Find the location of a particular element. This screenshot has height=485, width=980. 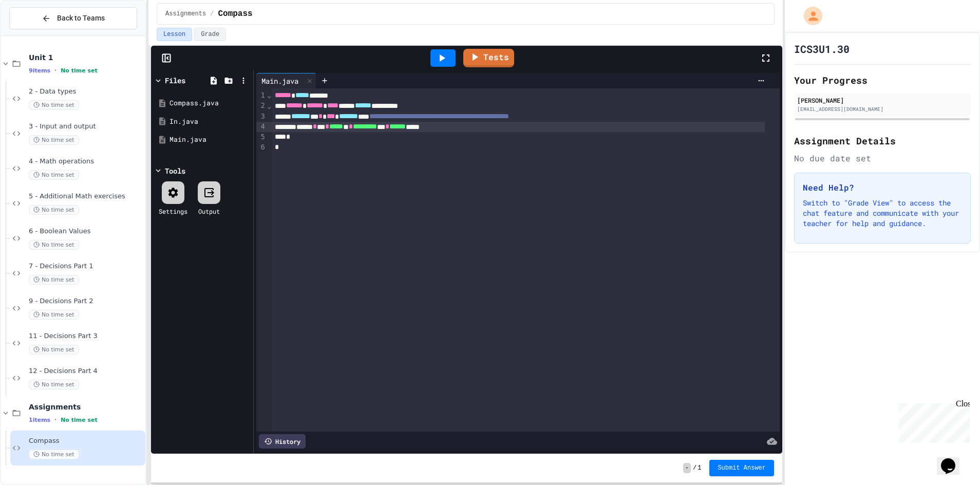

span: 9 - Decisions Part 2 is located at coordinates (86, 301).